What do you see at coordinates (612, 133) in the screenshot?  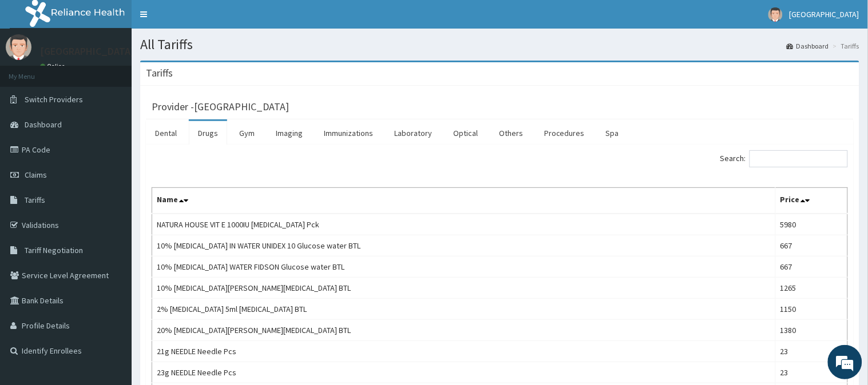 I see `a: Spa` at bounding box center [612, 133].